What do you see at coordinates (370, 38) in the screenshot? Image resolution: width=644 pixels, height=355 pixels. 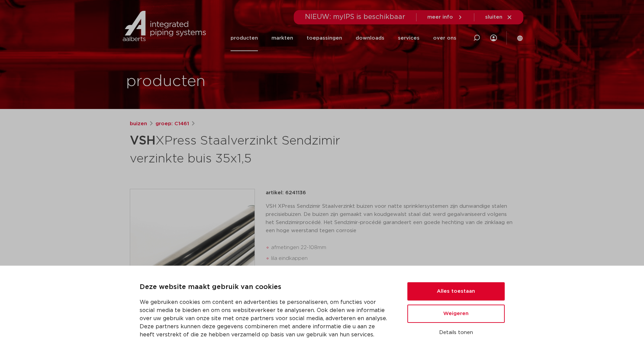 I see `a: downloads` at bounding box center [370, 38].